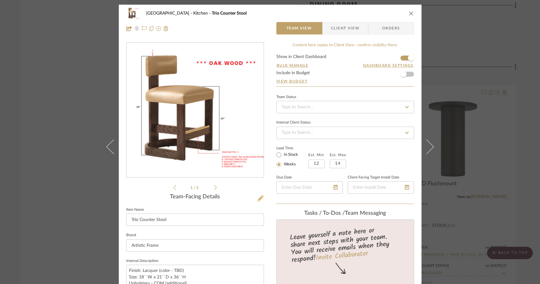  Describe the element at coordinates (142, 261) in the screenshot. I see `label: Internal Description` at that location.